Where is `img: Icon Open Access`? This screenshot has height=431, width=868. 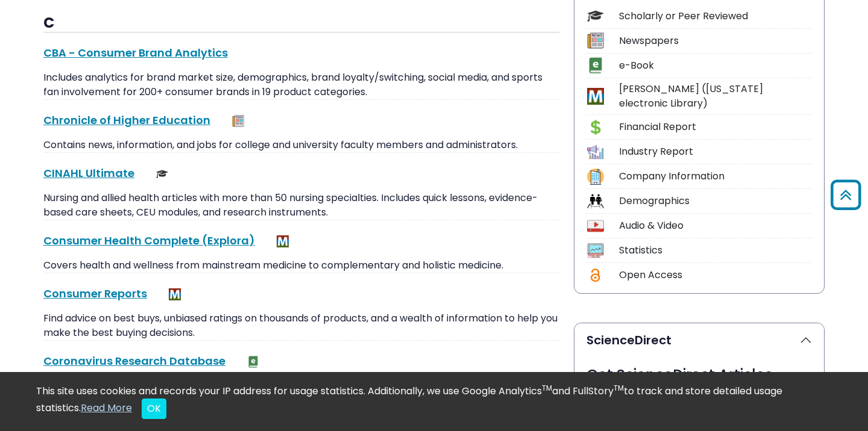
img: Icon Open Access is located at coordinates (595, 275).